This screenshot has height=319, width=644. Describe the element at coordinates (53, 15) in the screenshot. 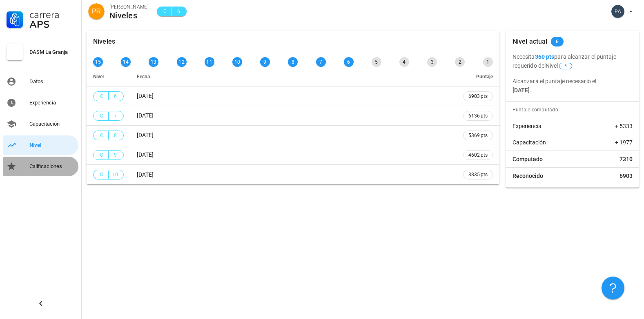

I see `div: Carrera` at that location.